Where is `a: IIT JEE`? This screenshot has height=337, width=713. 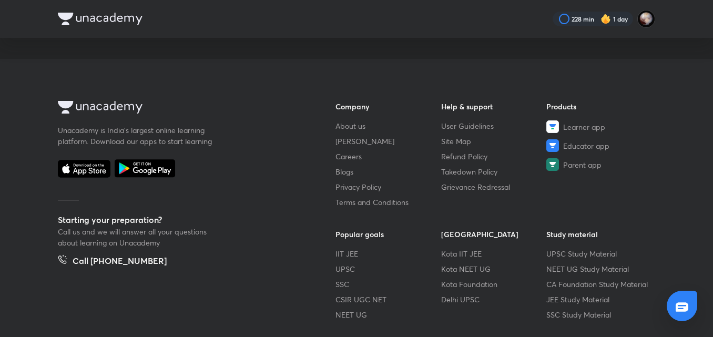 a: IIT JEE is located at coordinates (388, 253).